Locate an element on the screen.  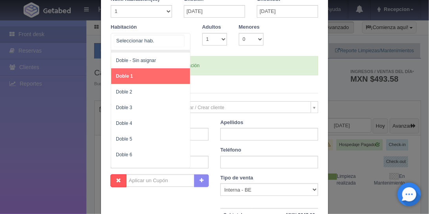
label: Apellidos is located at coordinates (232, 123).